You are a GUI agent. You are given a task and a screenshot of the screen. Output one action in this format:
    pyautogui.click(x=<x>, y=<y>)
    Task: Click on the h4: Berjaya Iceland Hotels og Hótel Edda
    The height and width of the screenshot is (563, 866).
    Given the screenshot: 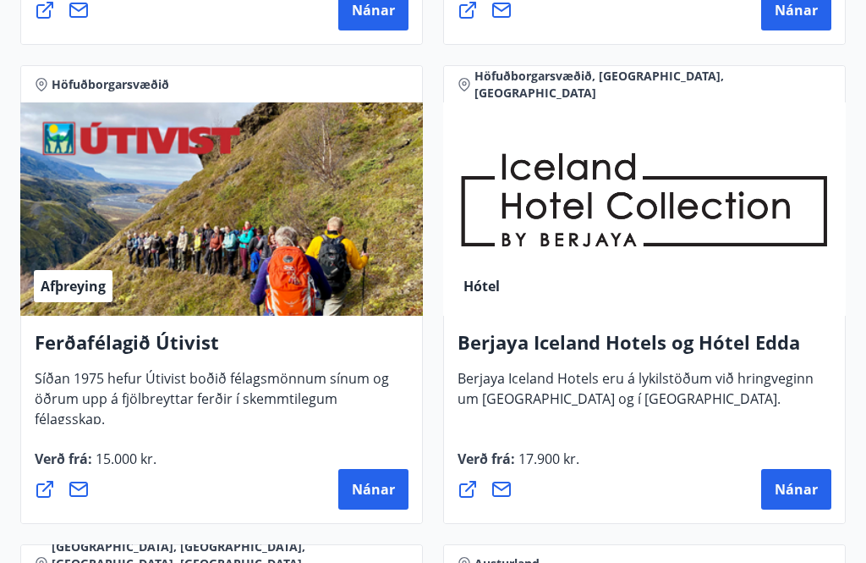 What is the action you would take?
    pyautogui.click(x=645, y=349)
    